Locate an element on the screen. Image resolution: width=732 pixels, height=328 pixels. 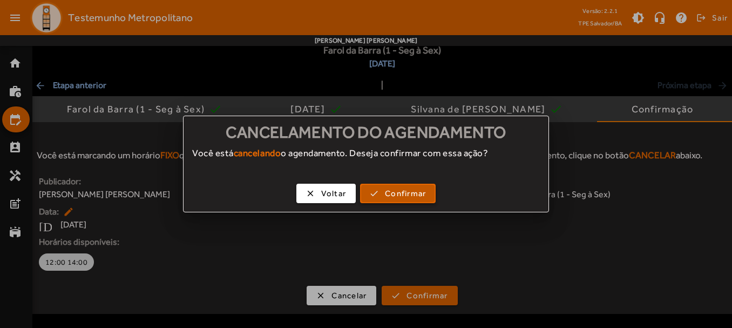
span: Cancelamento do agendamento is located at coordinates (365, 132).